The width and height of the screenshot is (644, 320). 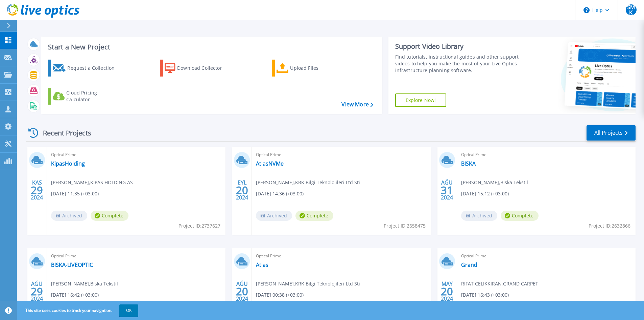 What do you see at coordinates (458, 46) in the screenshot?
I see `div: Support Video Library` at bounding box center [458, 46].